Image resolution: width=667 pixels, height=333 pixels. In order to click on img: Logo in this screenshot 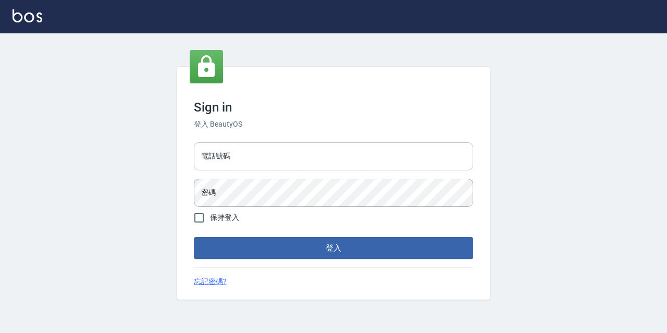, I will do `click(27, 16)`.